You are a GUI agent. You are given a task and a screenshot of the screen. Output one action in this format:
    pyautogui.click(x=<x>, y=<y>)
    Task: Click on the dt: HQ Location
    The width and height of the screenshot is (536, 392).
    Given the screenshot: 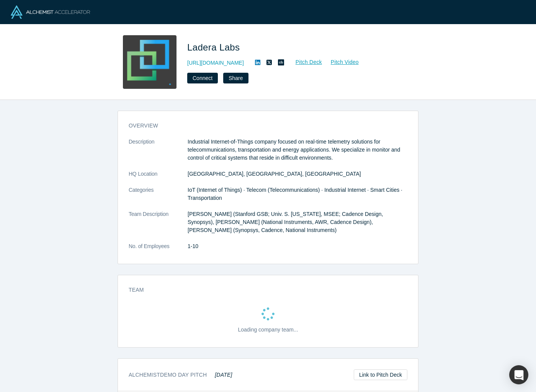 What is the action you would take?
    pyautogui.click(x=158, y=178)
    